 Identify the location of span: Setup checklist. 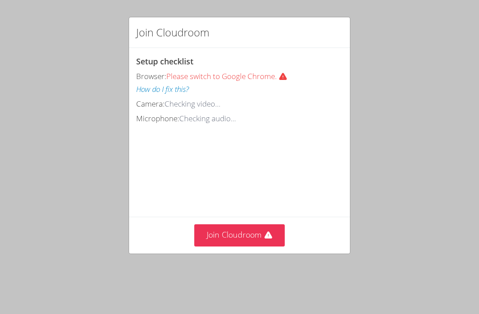
(165, 61).